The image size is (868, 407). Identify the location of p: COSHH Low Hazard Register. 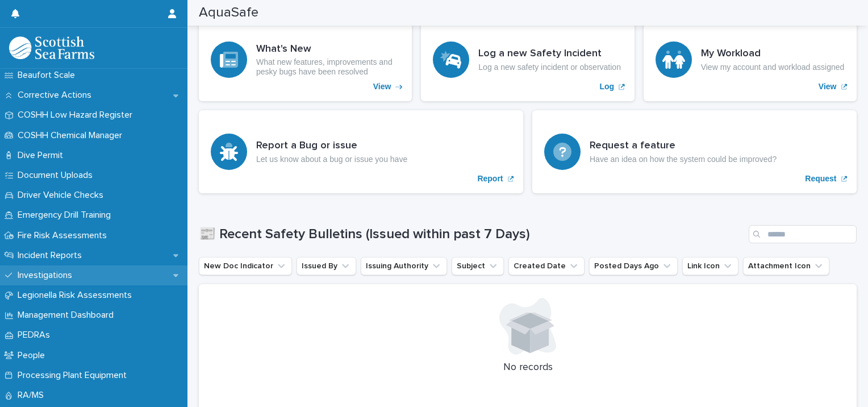
(77, 115).